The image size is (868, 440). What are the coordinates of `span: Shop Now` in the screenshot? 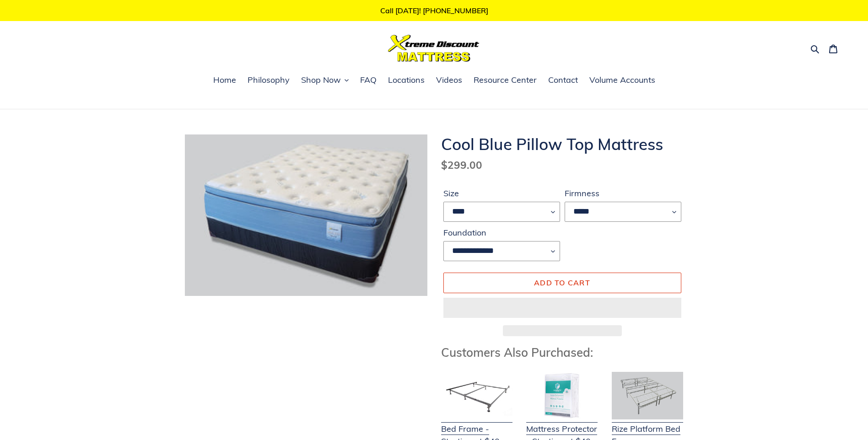 It's located at (321, 80).